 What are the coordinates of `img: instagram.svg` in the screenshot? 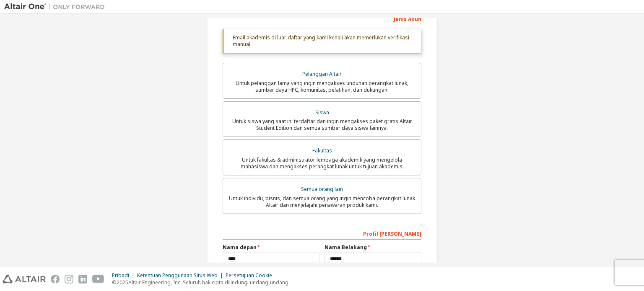 It's located at (69, 279).